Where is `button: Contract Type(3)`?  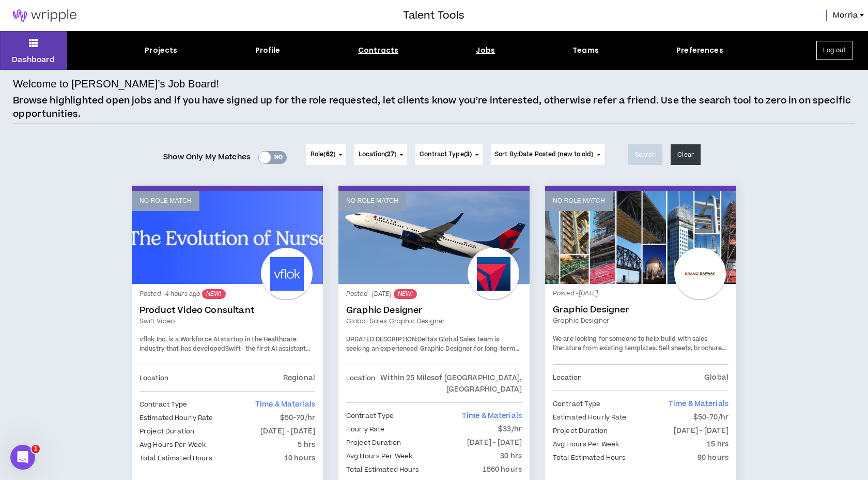
button: Contract Type(3) is located at coordinates (449, 154).